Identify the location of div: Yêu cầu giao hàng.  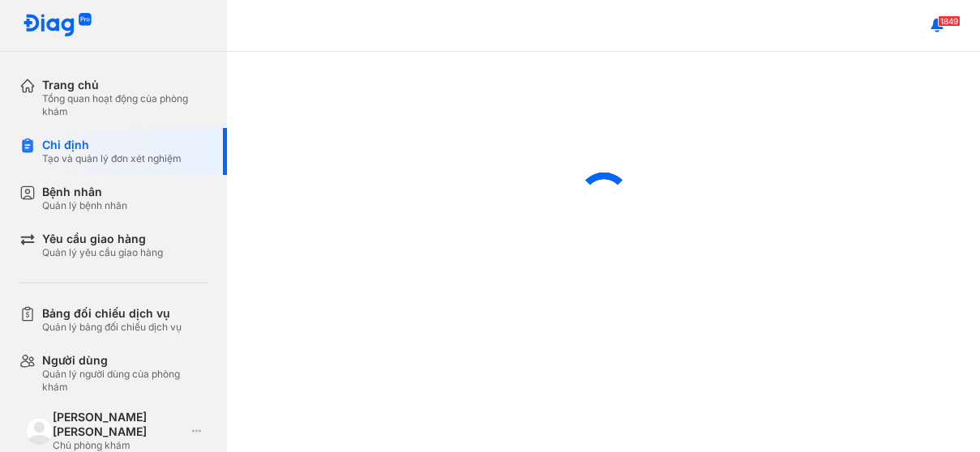
(102, 239).